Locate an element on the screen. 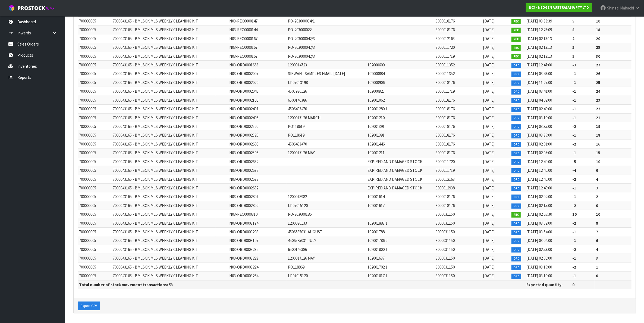  strong: 15 is located at coordinates (598, 153).